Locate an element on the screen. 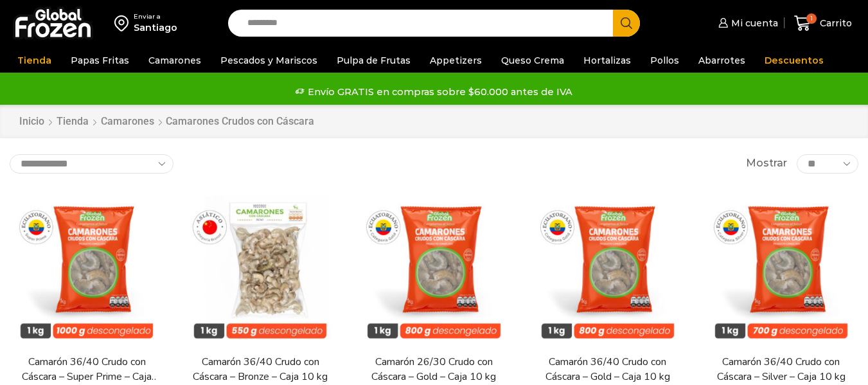  a: Camarón 36/40 Crudo con Cáscara – Bronze – Caja 10 kg is located at coordinates (260, 369).